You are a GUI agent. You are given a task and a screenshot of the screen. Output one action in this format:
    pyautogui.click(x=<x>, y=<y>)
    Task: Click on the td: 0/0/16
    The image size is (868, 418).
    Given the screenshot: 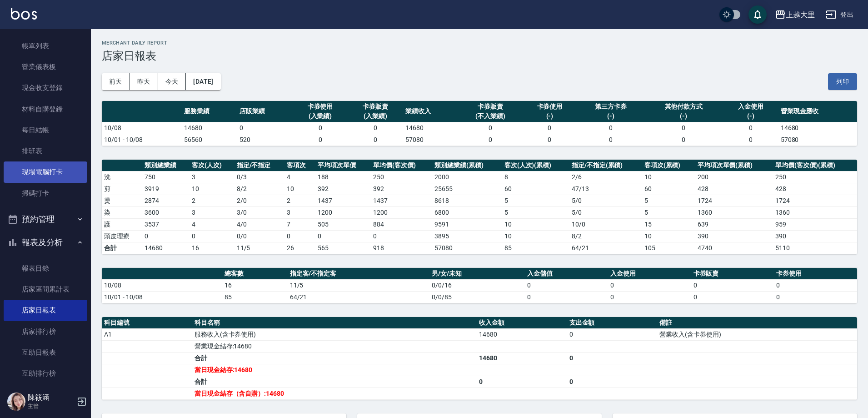 What is the action you would take?
    pyautogui.click(x=477, y=285)
    